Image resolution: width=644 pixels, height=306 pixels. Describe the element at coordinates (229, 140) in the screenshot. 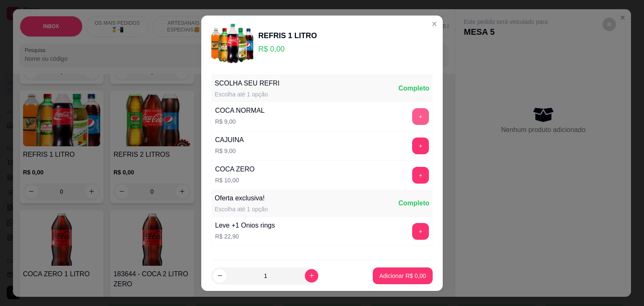

I see `div: CAJUINA` at that location.